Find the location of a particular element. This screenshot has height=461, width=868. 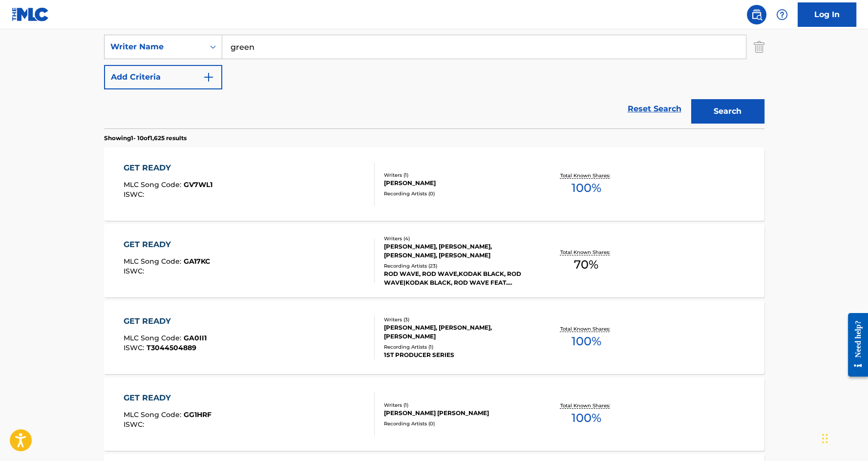

div: Recording Artists ( 1 ) is located at coordinates (458, 347).